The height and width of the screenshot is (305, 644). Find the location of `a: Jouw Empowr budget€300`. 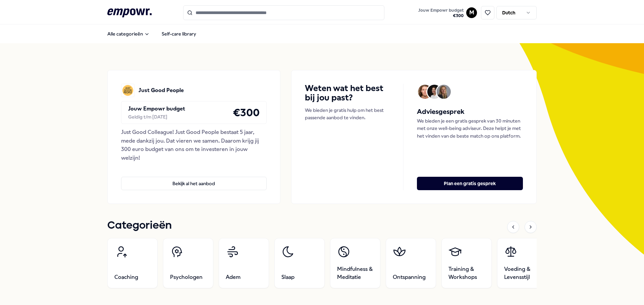

a: Jouw Empowr budget€300 is located at coordinates (440, 13).